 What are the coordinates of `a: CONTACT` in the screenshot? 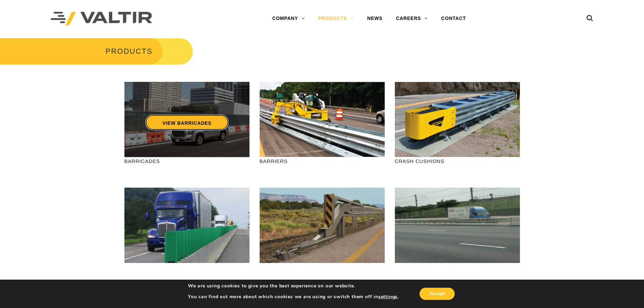 It's located at (453, 18).